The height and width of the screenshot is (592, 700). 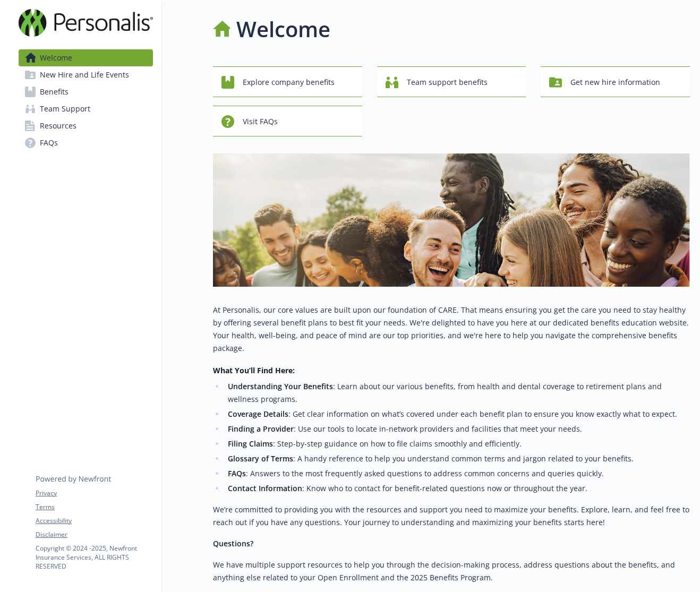 I want to click on a: New Hire and Life Events, so click(x=86, y=75).